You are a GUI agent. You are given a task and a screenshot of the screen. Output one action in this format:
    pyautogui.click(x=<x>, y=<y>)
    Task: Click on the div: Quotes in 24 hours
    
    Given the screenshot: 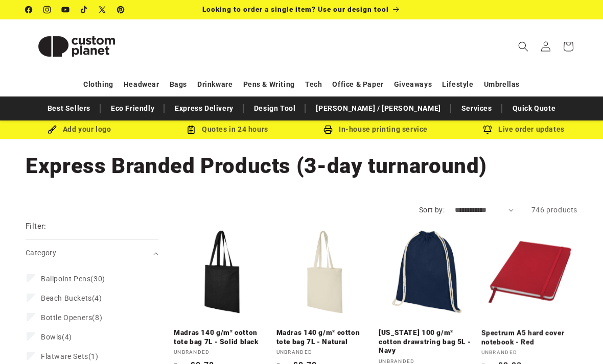 What is the action you would take?
    pyautogui.click(x=227, y=129)
    